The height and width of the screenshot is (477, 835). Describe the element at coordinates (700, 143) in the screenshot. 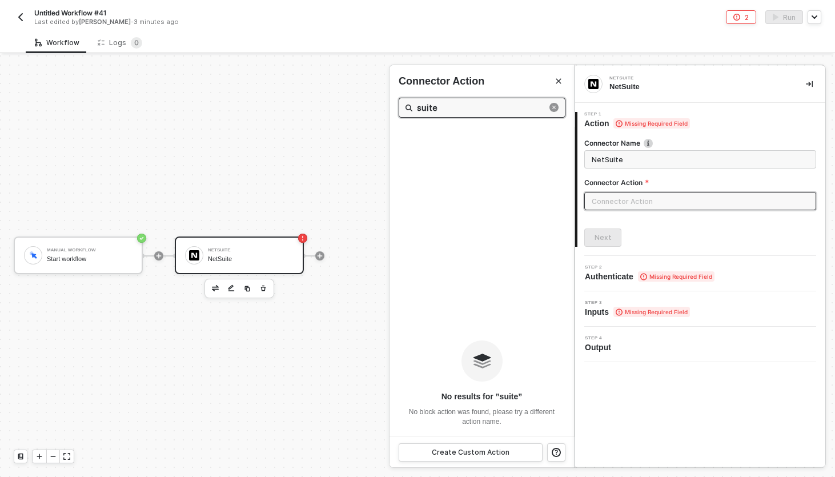

I see `label: Connector Name` at that location.